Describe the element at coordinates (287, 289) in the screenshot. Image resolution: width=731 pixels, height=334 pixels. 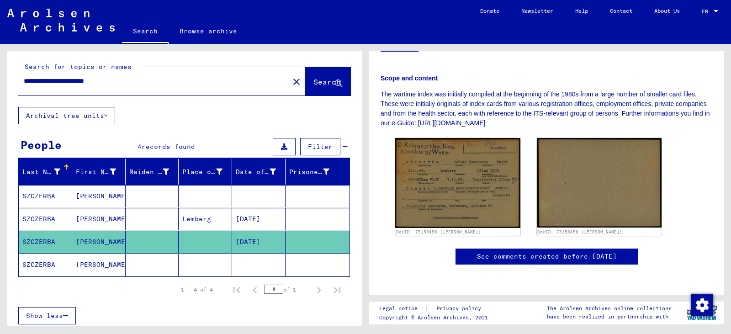
I see `div: of 1` at that location.